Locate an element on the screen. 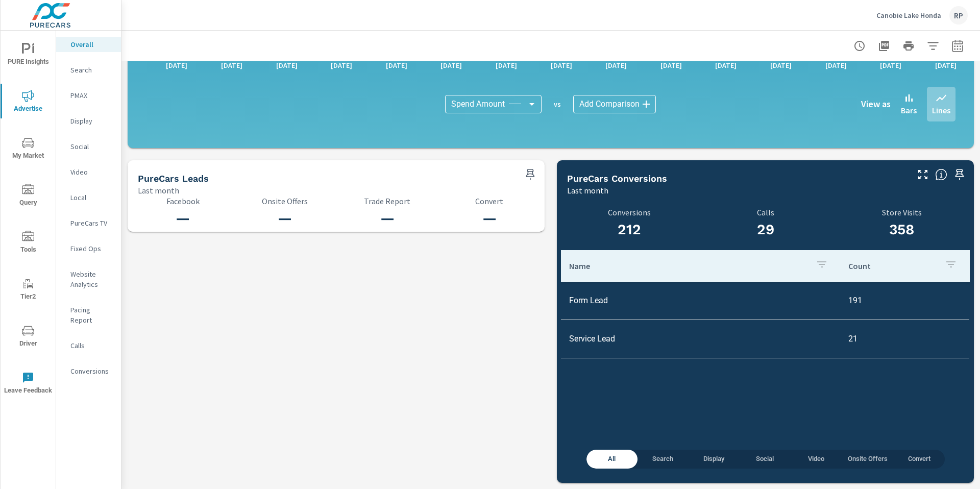  div: Conversions is located at coordinates (88, 371).